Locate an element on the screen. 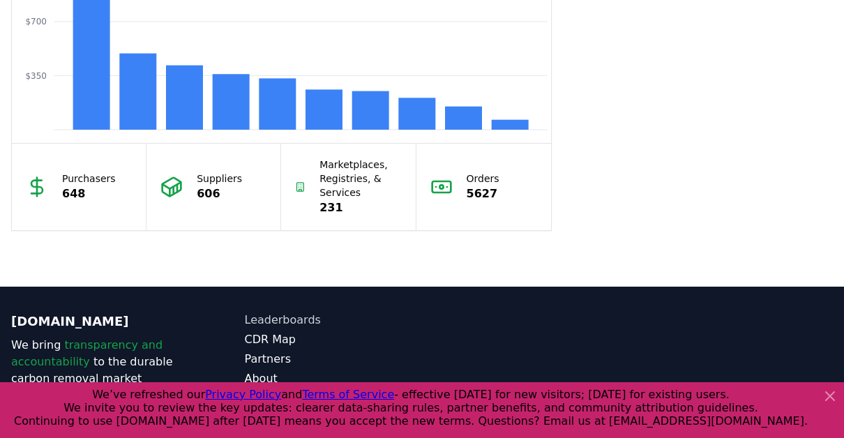  p: 231 is located at coordinates (360, 208).